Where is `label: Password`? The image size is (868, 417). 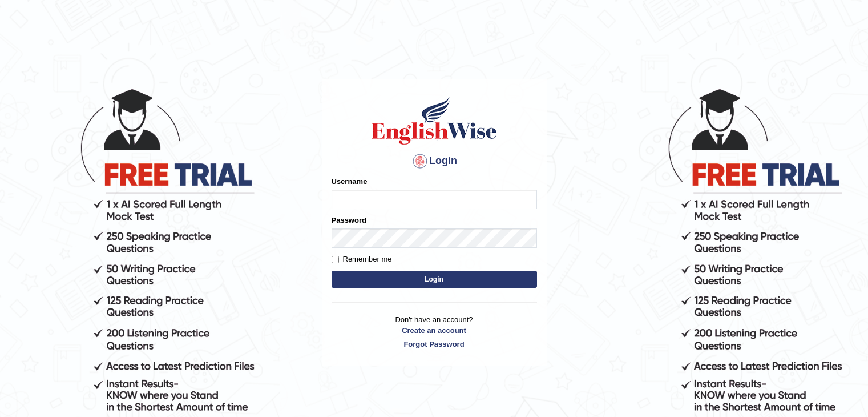
label: Password is located at coordinates (349, 220).